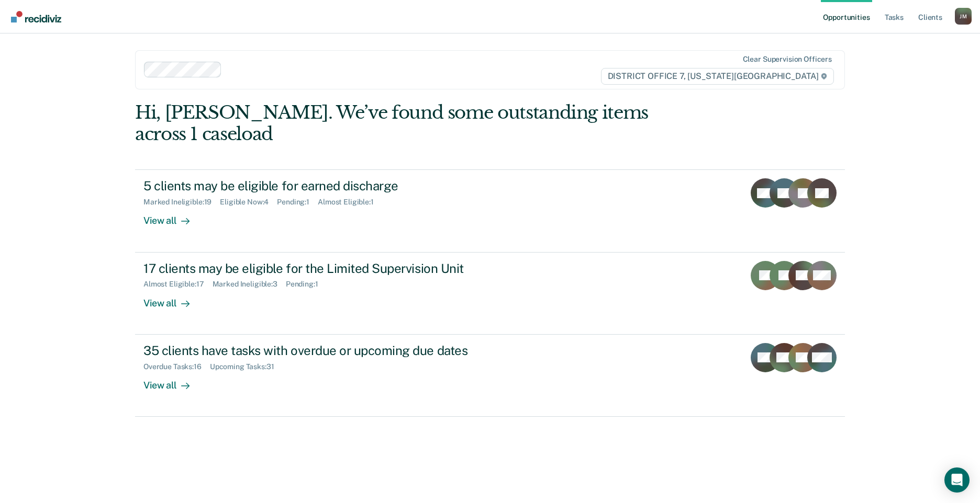 The image size is (980, 503). I want to click on div: Marked Ineligible : 19, so click(182, 202).